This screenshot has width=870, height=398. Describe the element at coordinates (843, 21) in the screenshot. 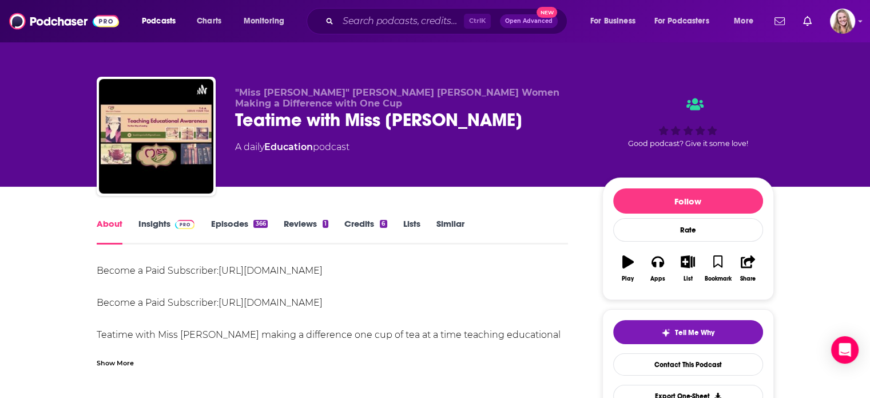

I see `img: User Profile` at that location.